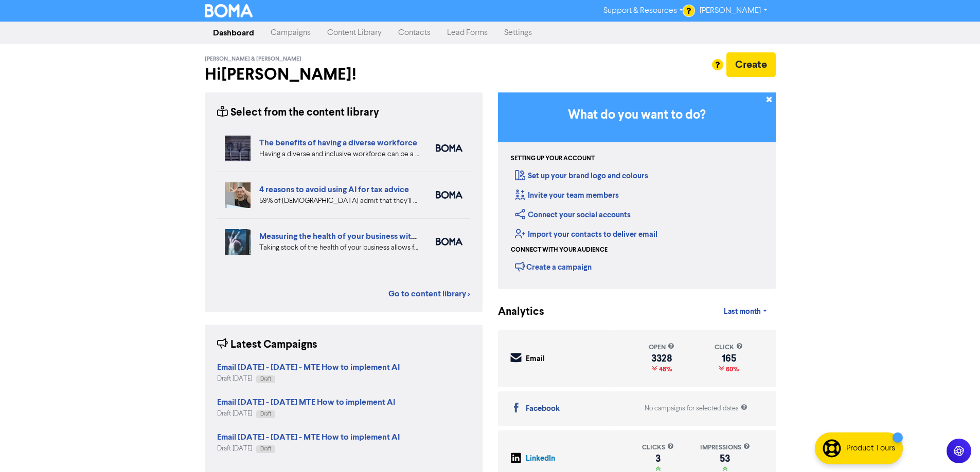 This screenshot has width=980, height=472. I want to click on div: Email, so click(535, 359).